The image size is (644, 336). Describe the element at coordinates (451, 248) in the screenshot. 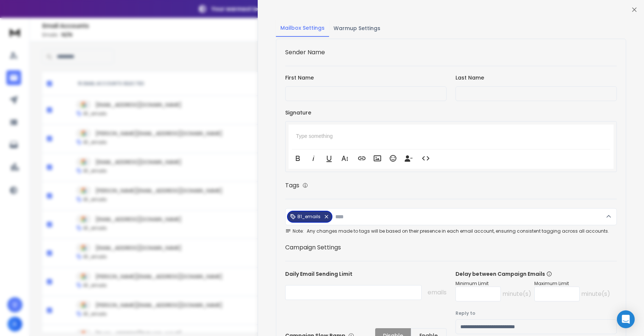

I see `h1: Campaign Settings` at that location.